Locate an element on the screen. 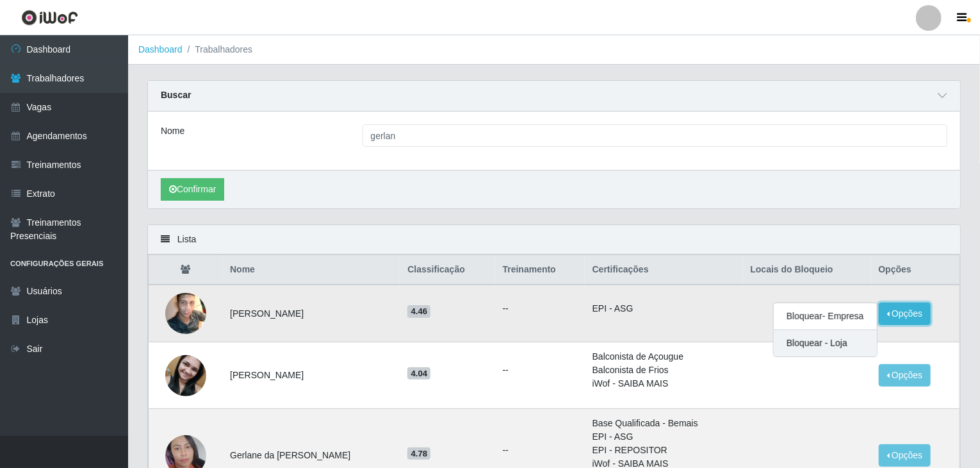 This screenshot has width=980, height=468. nav: breadcrumb is located at coordinates (554, 50).